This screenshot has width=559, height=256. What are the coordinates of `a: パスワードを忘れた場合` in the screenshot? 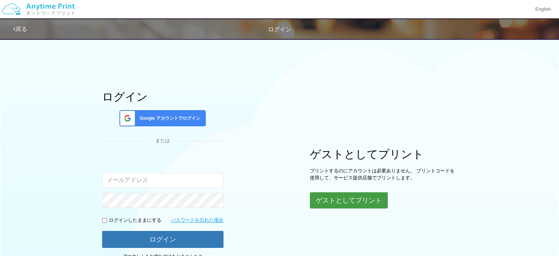 It's located at (197, 220).